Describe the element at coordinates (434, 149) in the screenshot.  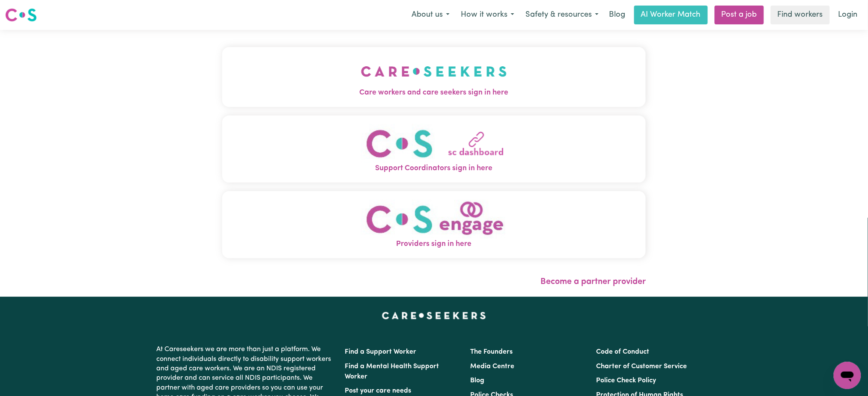
I see `button: Support Coordinators sign in here` at that location.